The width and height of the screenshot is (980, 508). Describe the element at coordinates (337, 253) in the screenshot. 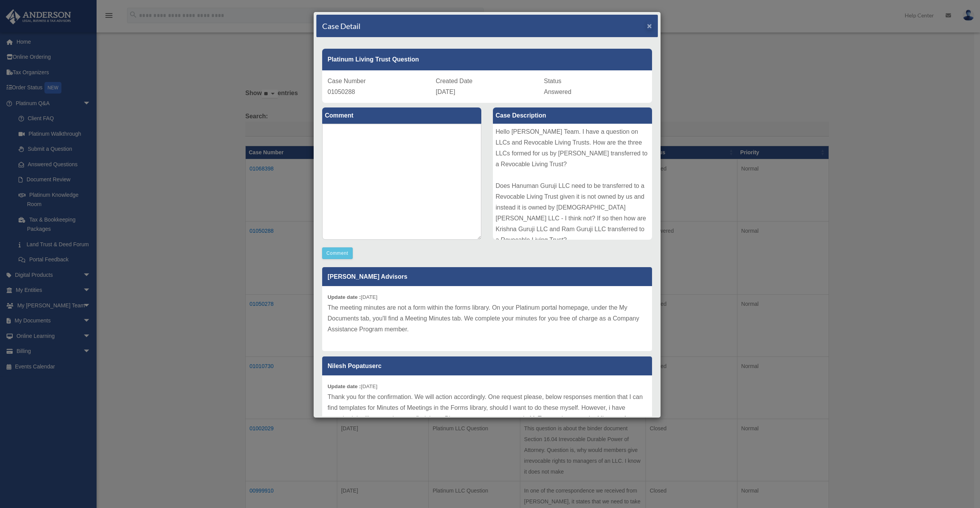

I see `button: Comment` at that location.